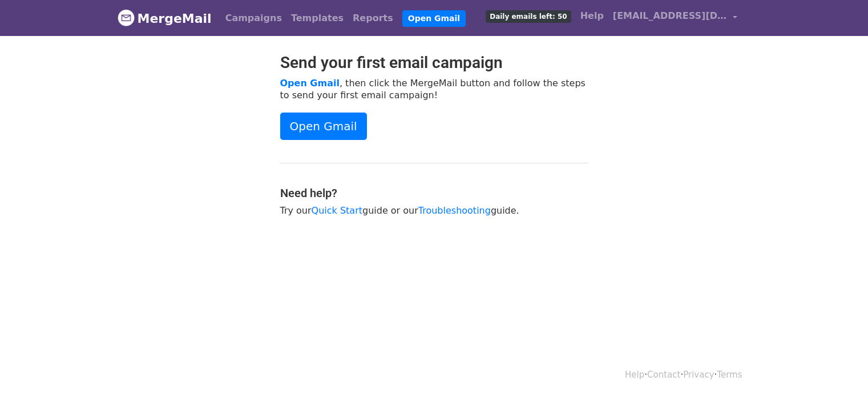  Describe the element at coordinates (664, 374) in the screenshot. I see `a: Contact` at that location.